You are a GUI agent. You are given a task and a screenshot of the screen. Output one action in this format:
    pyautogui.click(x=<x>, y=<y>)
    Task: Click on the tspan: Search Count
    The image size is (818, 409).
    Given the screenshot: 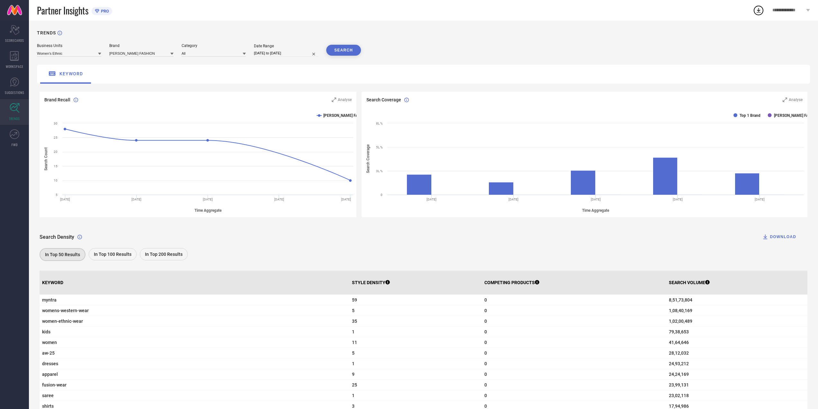 What is the action you would take?
    pyautogui.click(x=46, y=159)
    